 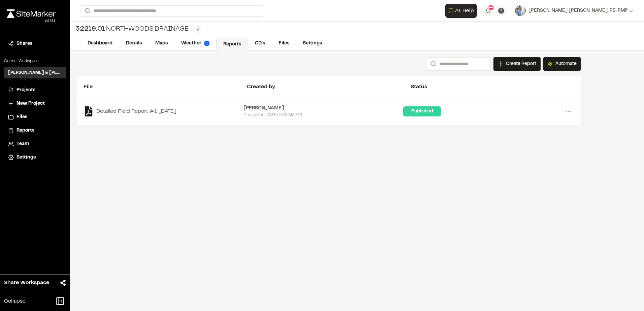 I want to click on a: CD's, so click(x=260, y=44).